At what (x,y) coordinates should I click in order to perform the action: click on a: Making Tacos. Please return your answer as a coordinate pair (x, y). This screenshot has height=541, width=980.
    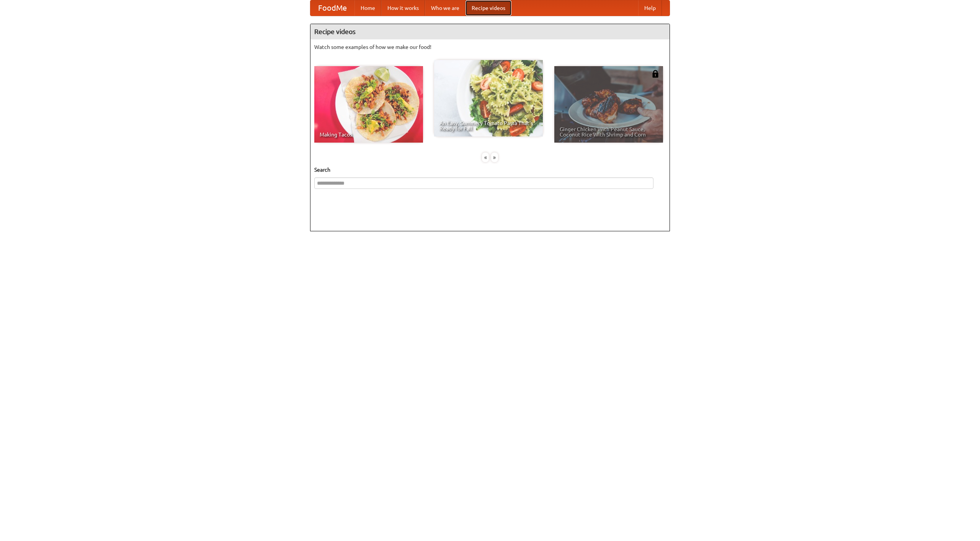
    Looking at the image, I should click on (368, 104).